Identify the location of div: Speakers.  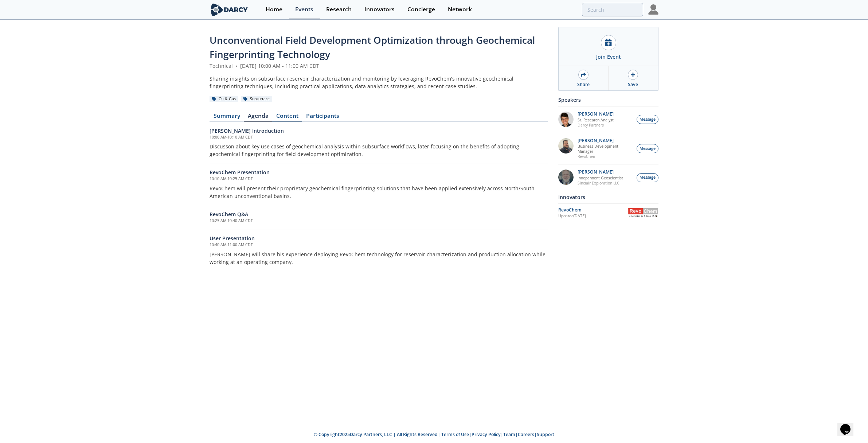
(608, 100).